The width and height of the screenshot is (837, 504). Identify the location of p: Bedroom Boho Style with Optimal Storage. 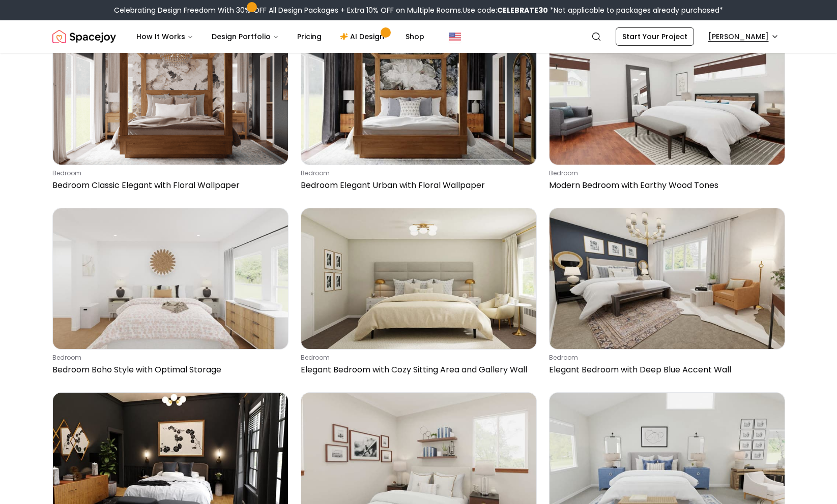
(169, 370).